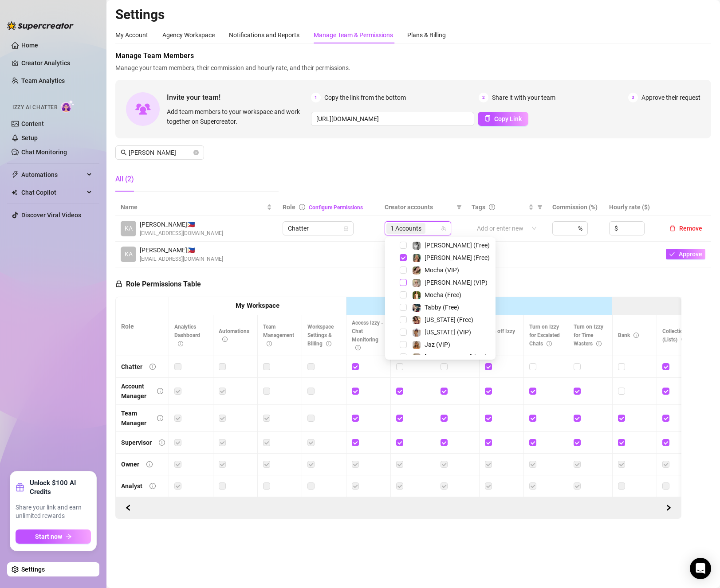 This screenshot has height=588, width=720. What do you see at coordinates (30, 45) in the screenshot?
I see `a: Home` at bounding box center [30, 45].